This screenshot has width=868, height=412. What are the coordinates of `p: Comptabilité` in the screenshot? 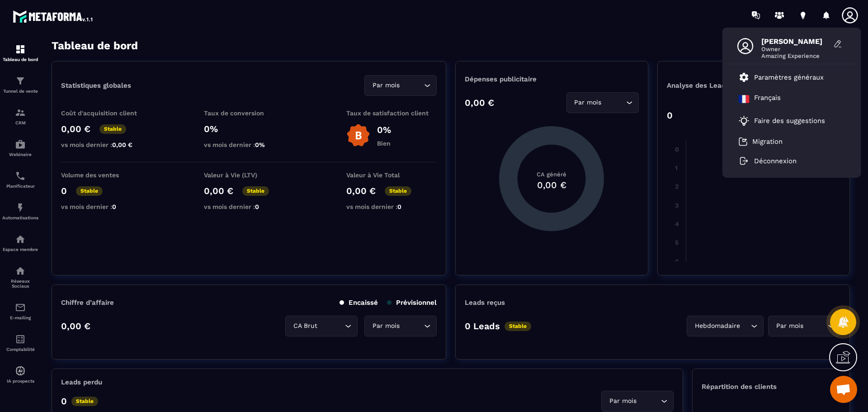 It's located at (20, 349).